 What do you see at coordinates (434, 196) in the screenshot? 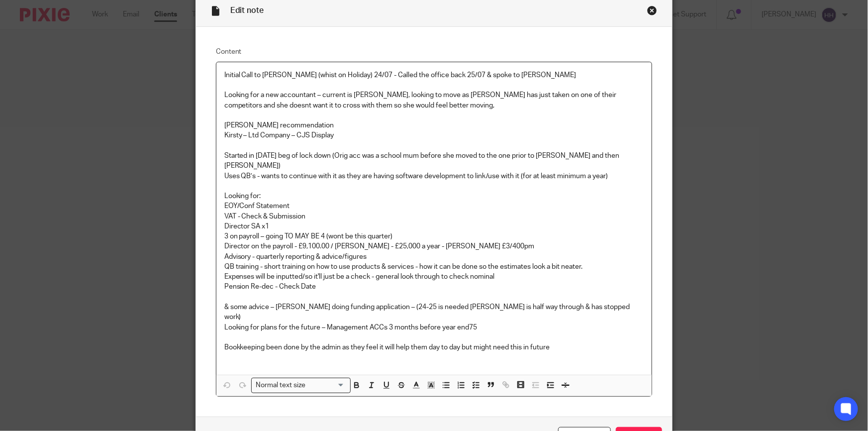
I see `p: Looking for:` at bounding box center [434, 196].